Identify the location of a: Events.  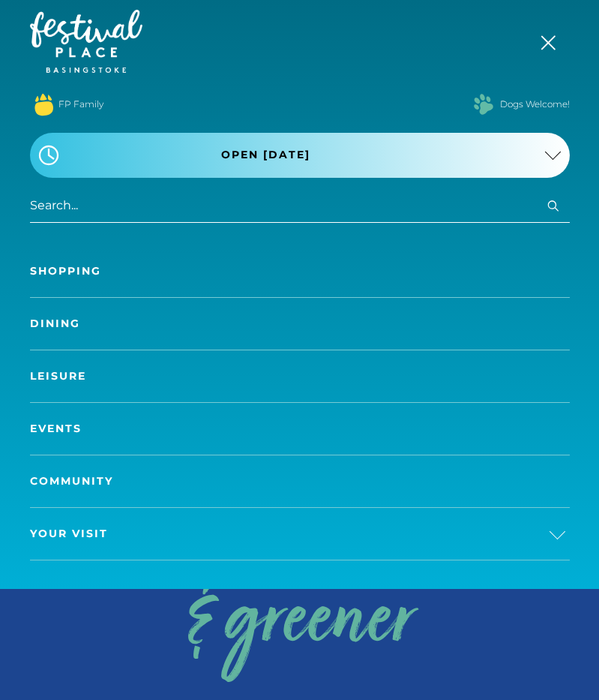
(300, 428).